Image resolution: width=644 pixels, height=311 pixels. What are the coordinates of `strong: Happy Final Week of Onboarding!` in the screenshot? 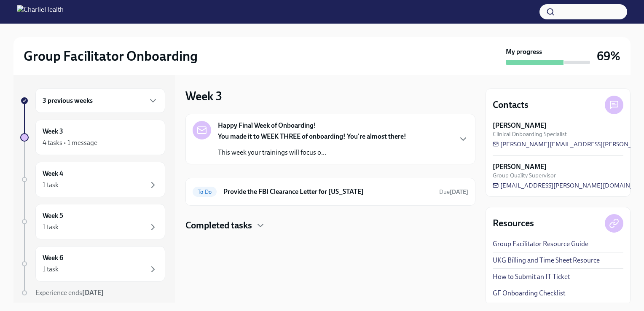 It's located at (267, 126).